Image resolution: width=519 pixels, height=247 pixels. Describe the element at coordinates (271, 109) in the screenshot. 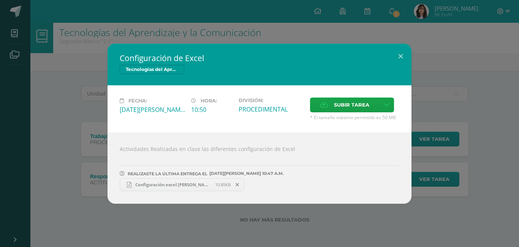

I see `div: PROCEDIMENTAL` at that location.